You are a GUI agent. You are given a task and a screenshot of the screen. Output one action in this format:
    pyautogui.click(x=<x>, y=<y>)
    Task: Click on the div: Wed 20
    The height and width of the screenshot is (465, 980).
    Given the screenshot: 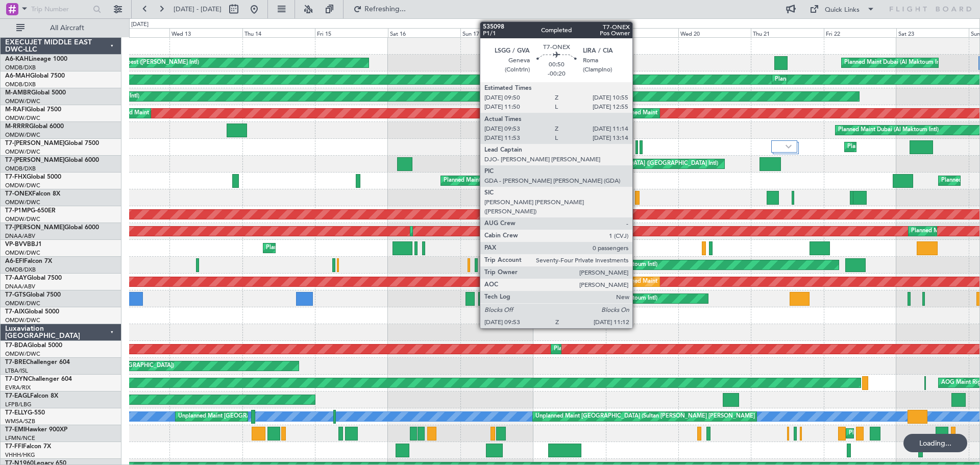 What is the action you would take?
    pyautogui.click(x=715, y=33)
    